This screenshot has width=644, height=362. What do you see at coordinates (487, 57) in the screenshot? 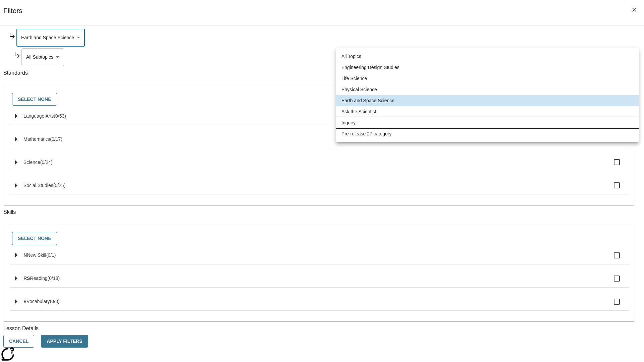
I see `li: All Topics` at bounding box center [487, 57].